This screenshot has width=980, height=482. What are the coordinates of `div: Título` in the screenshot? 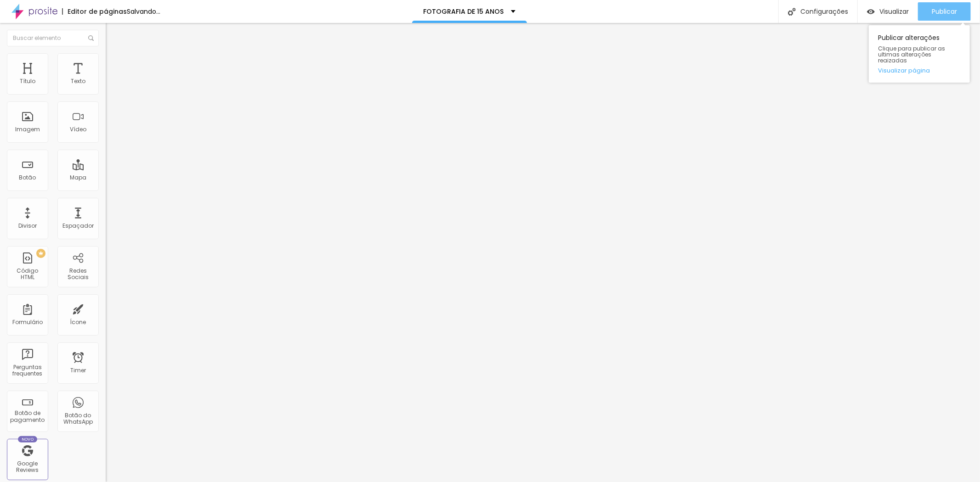 It's located at (27, 82).